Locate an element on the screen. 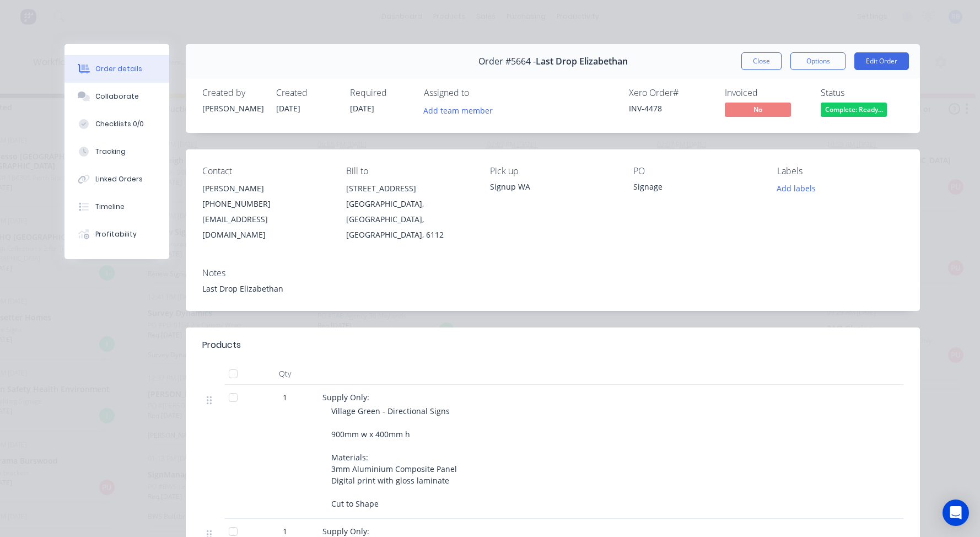  div: Last Drop Elizabethan is located at coordinates (553, 289).